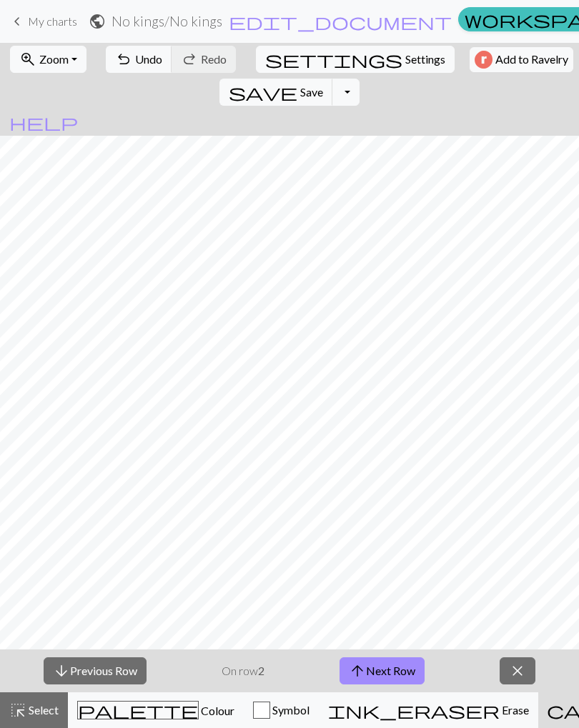  Describe the element at coordinates (531, 60) in the screenshot. I see `span: Add to Ravelry` at that location.